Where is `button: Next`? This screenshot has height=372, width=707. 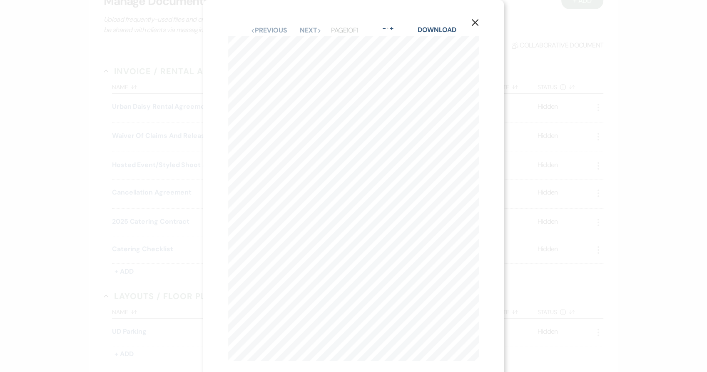
button: Next is located at coordinates (311, 30).